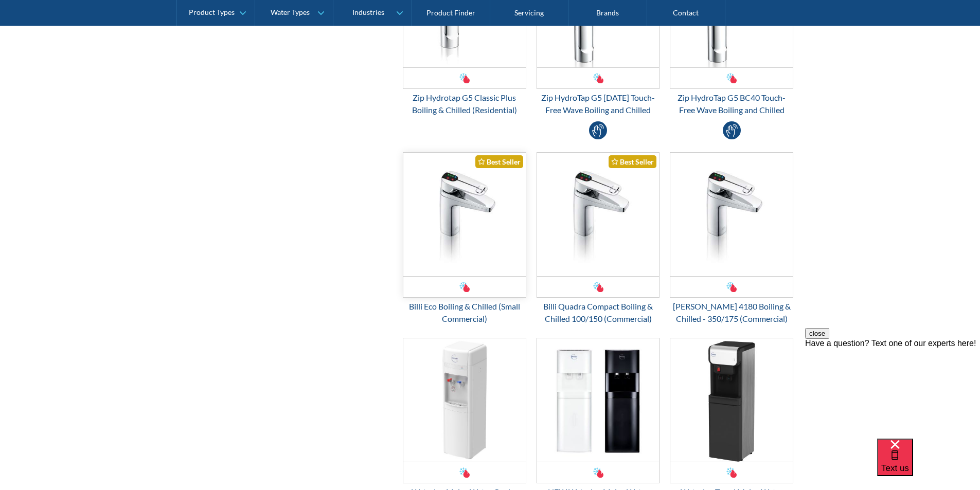 This screenshot has height=490, width=980. What do you see at coordinates (465, 400) in the screenshot?
I see `img: Waterlux Mains Water Cooler Chilled & Hot Floor Standing - D5CH` at bounding box center [465, 400].